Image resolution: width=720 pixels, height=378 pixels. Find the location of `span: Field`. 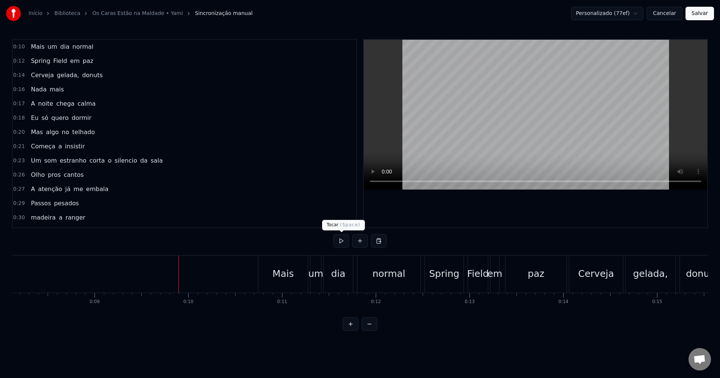

span: Field is located at coordinates (60, 61).